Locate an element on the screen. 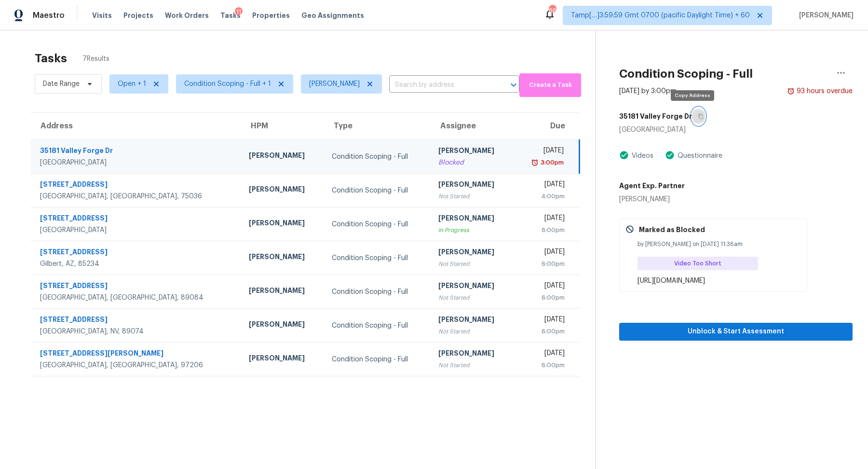 This screenshot has height=469, width=868. th: Assignee is located at coordinates (472, 126).